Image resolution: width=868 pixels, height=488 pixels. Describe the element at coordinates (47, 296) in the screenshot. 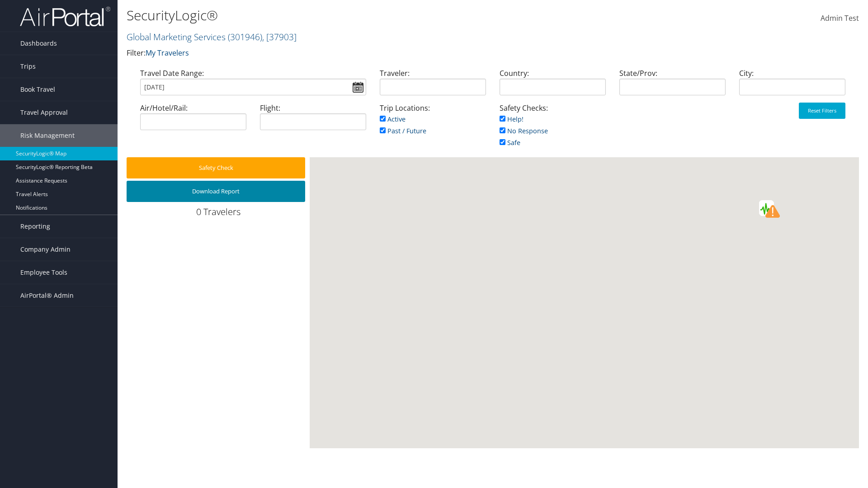

I see `span: AirPortal® Admin` at that location.